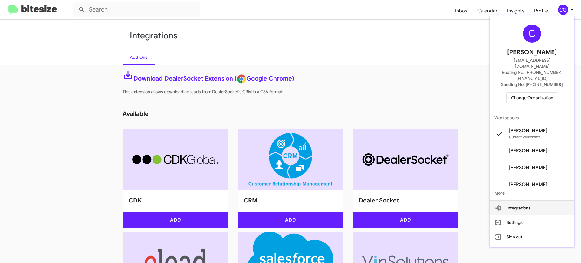 The width and height of the screenshot is (581, 263). Describe the element at coordinates (532, 34) in the screenshot. I see `div: C` at that location.